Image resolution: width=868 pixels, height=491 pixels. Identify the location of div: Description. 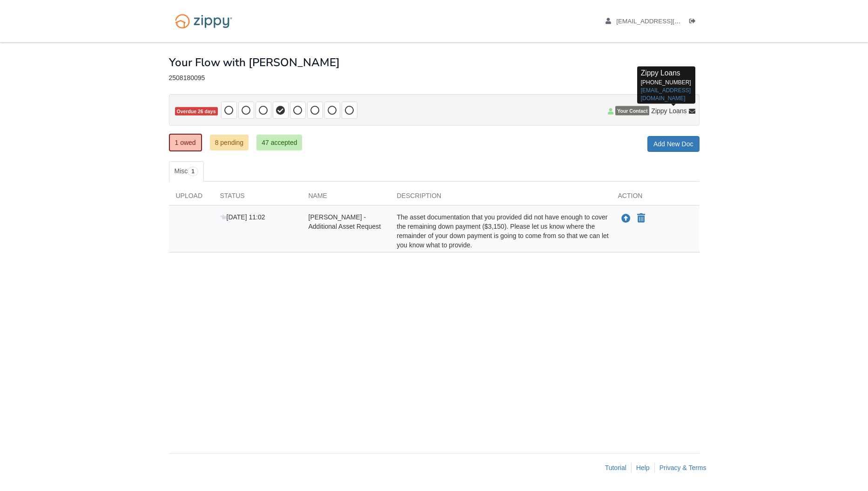
(500, 198).